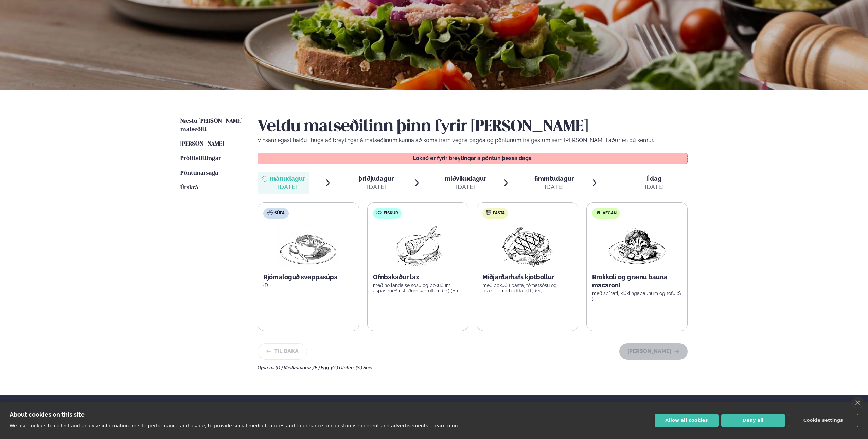 The width and height of the screenshot is (868, 439). I want to click on button: Allow all cookies, so click(687, 420).